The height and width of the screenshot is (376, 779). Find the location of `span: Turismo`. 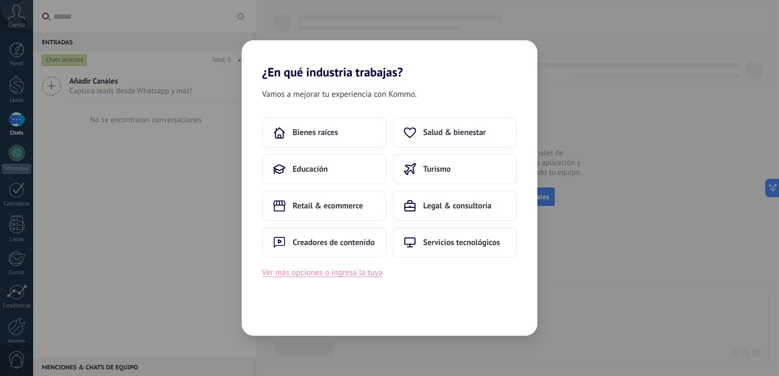

span: Turismo is located at coordinates (437, 169).